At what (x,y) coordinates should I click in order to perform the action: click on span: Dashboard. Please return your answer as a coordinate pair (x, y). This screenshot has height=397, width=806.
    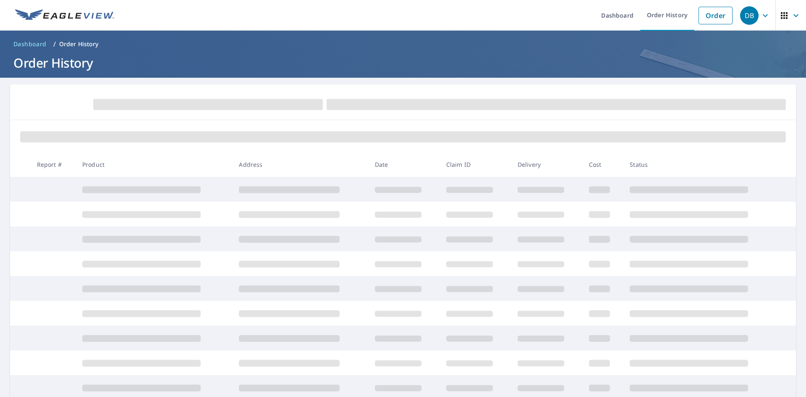
    Looking at the image, I should click on (30, 44).